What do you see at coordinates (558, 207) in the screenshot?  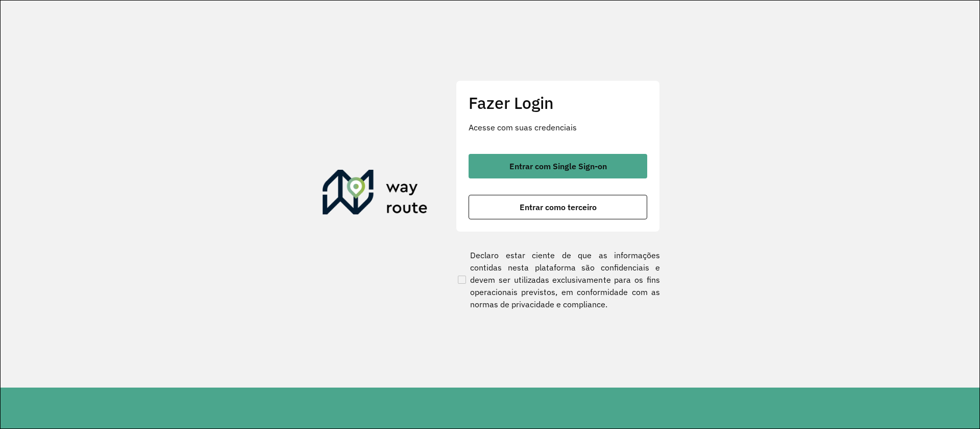 I see `span: Entrar como terceiro` at bounding box center [558, 207].